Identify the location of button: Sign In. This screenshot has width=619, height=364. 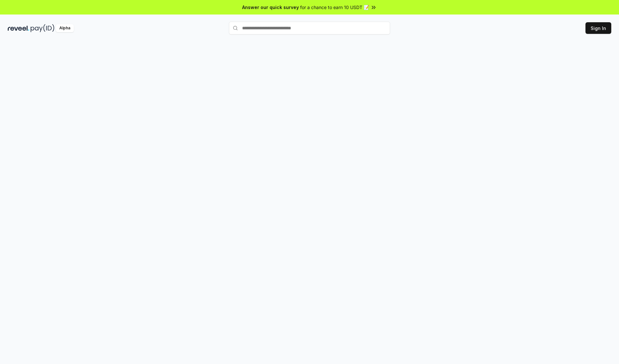
(598, 28).